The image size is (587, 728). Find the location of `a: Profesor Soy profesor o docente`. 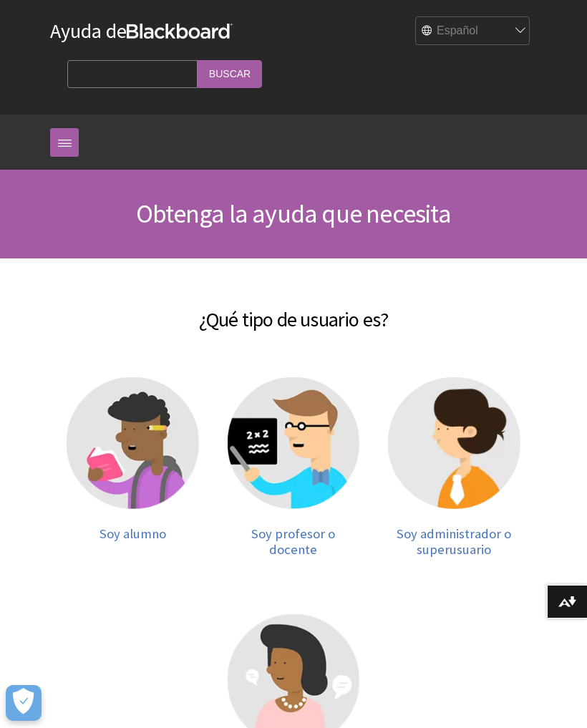

a: Profesor Soy profesor o docente is located at coordinates (294, 467).